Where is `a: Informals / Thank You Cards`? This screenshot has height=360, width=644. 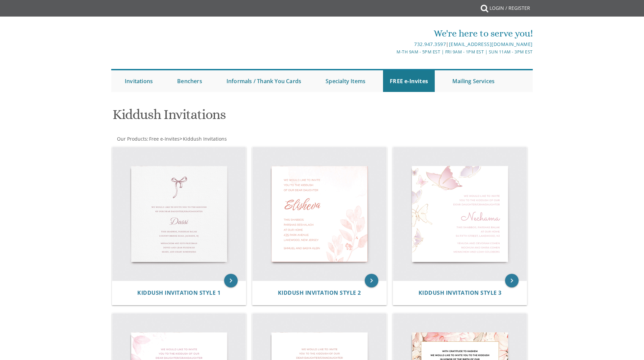
a: Informals / Thank You Cards is located at coordinates (264, 81).